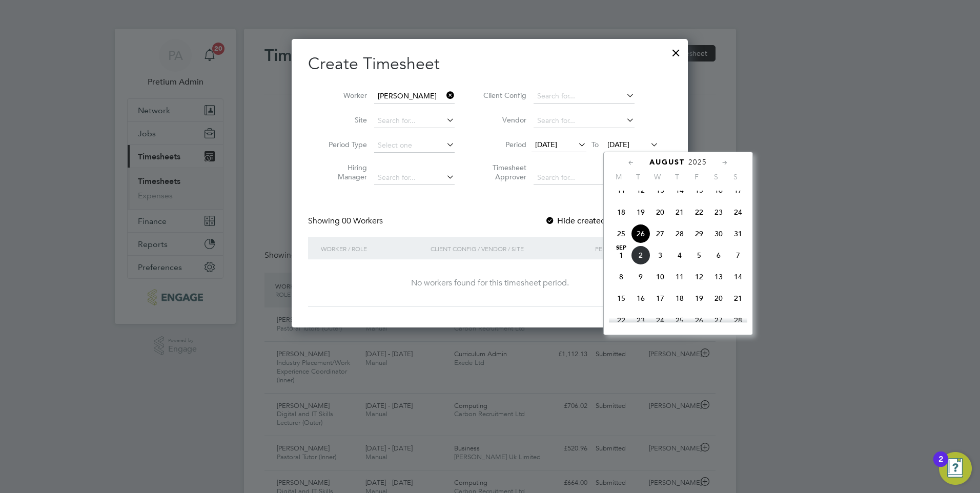 The height and width of the screenshot is (493, 980). I want to click on label: Hide created timesheets, so click(597, 221).